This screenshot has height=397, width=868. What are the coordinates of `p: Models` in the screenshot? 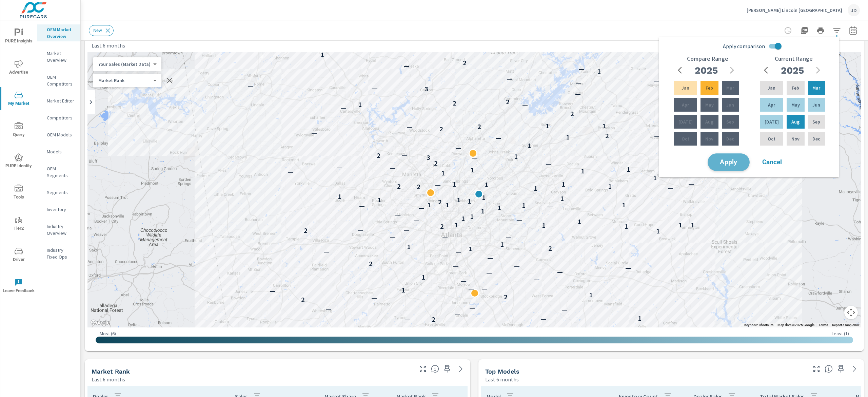 It's located at (61, 151).